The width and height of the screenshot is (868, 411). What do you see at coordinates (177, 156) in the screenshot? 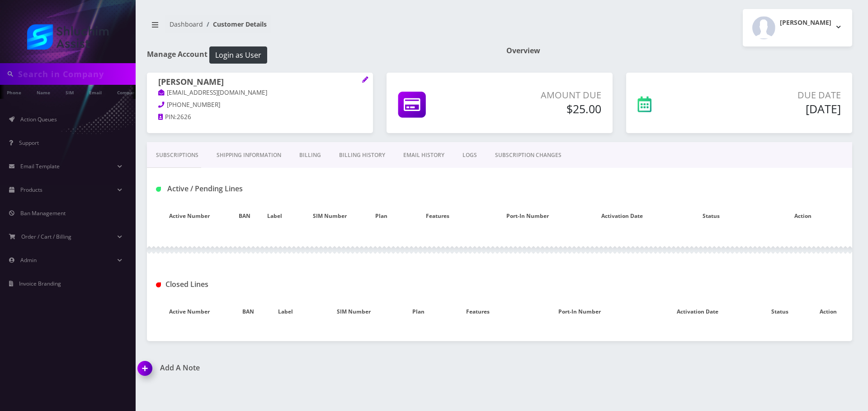
I see `a: Subscriptions` at bounding box center [177, 156].